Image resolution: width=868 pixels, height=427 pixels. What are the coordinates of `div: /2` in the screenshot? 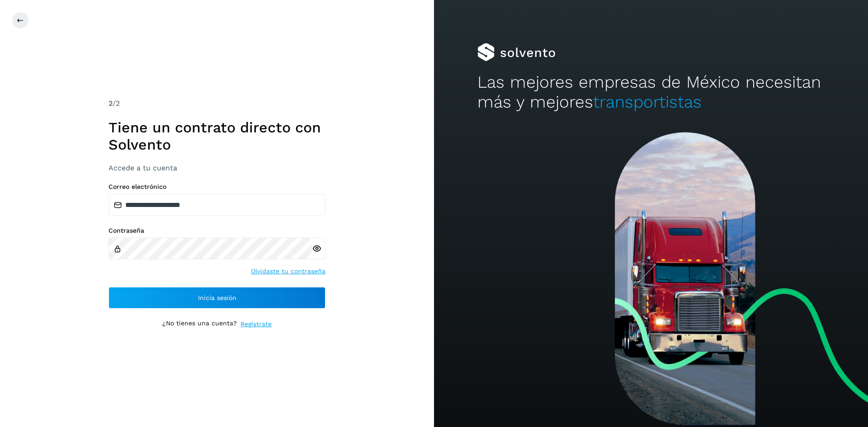 It's located at (217, 103).